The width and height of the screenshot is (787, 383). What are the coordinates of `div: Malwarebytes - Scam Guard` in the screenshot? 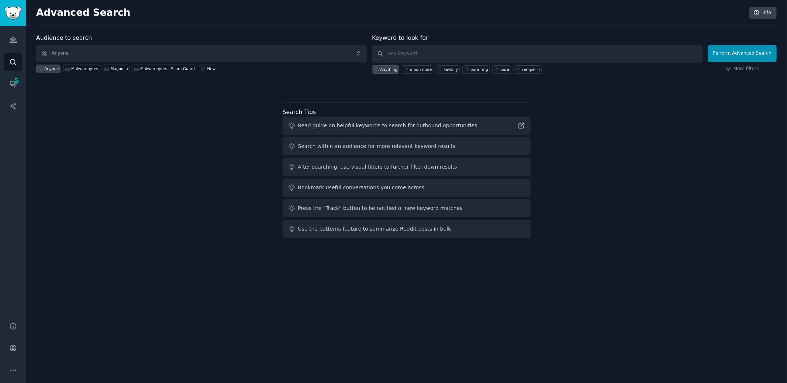 It's located at (167, 69).